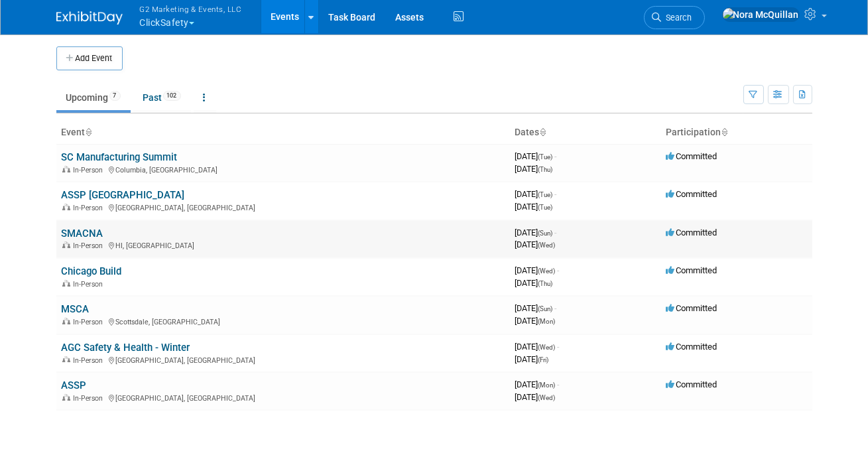  Describe the element at coordinates (191, 9) in the screenshot. I see `span: G2 Marketing & Events, LLC` at that location.